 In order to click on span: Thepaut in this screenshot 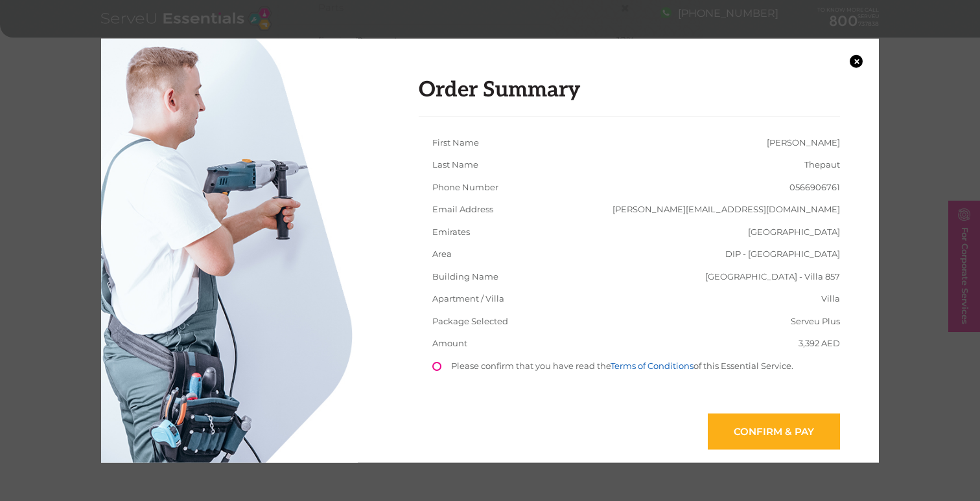, I will do `click(823, 165)`.